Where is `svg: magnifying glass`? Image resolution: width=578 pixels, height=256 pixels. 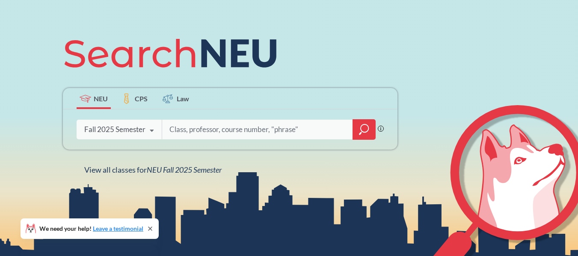 svg: magnifying glass is located at coordinates (364, 130).